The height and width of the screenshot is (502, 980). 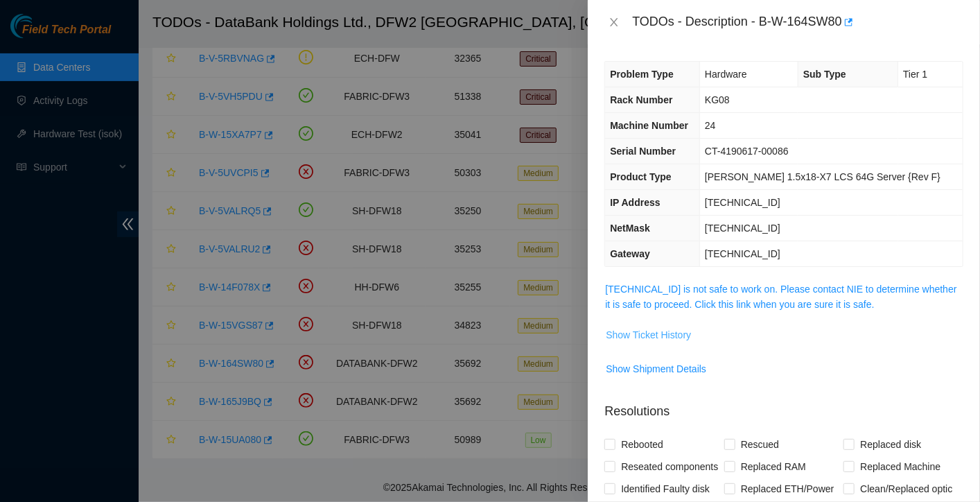 I want to click on span: Identified Faulty disk, so click(x=665, y=489).